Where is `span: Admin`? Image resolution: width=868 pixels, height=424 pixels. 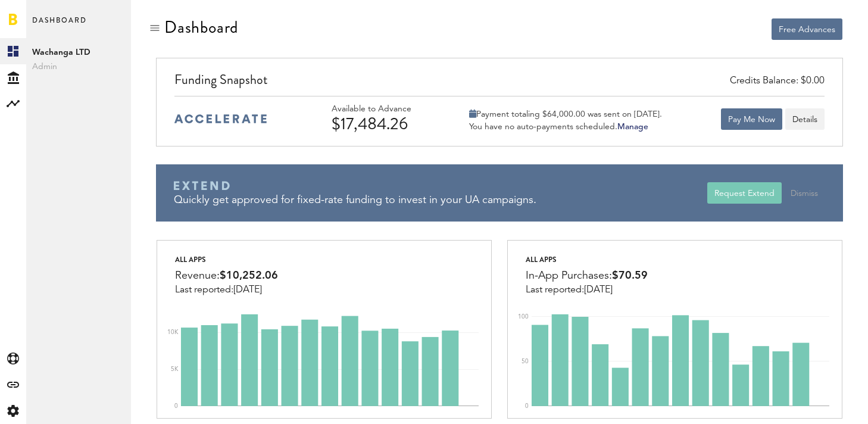
span: Admin is located at coordinates (79, 67).